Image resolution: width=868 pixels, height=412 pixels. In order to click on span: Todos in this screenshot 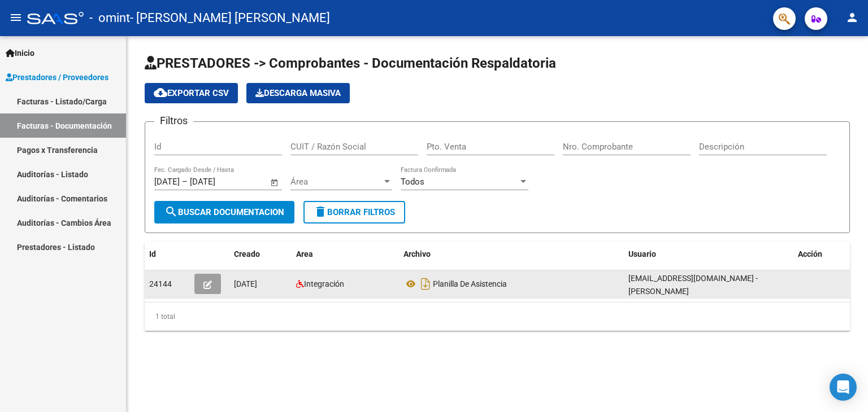, I will do `click(412, 182)`.